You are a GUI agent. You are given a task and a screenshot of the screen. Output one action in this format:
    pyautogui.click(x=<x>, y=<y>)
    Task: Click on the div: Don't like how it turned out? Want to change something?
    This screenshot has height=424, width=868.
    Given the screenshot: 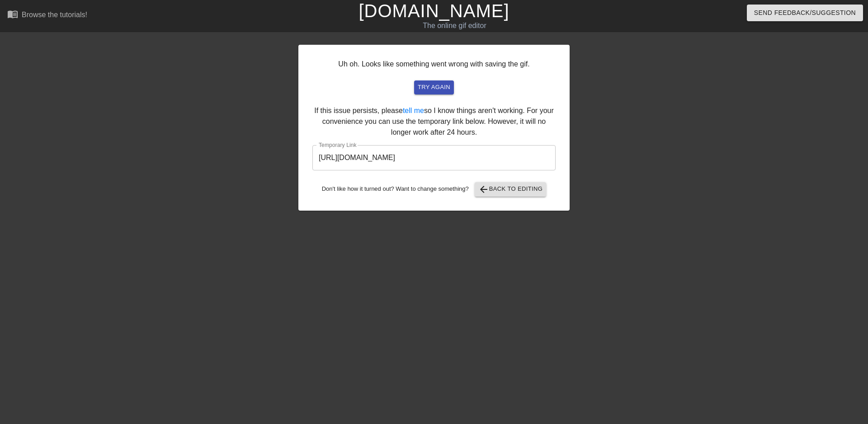 What is the action you would take?
    pyautogui.click(x=434, y=190)
    